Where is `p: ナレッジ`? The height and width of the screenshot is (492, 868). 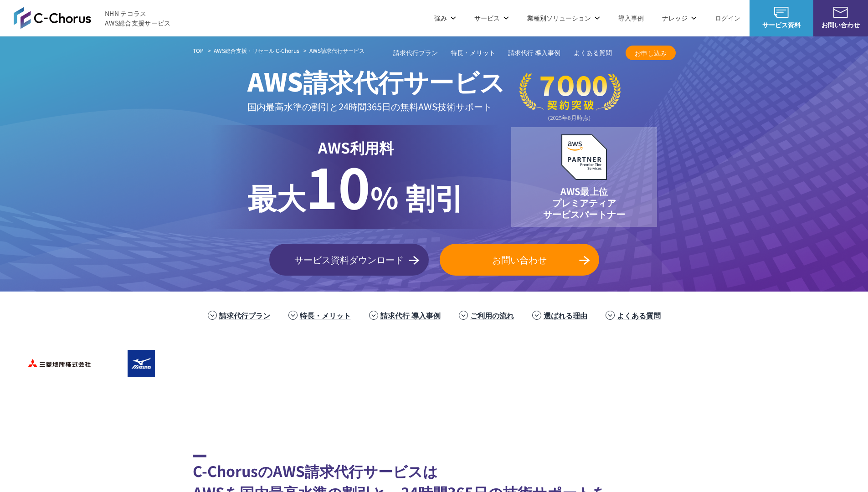
p: ナレッジ is located at coordinates (679, 18).